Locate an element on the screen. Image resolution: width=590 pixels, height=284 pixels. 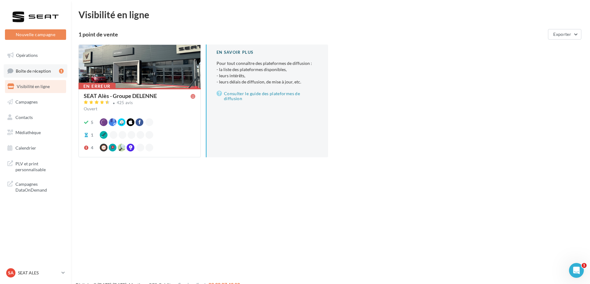
a: SA SEAT ALES is located at coordinates (36, 273).